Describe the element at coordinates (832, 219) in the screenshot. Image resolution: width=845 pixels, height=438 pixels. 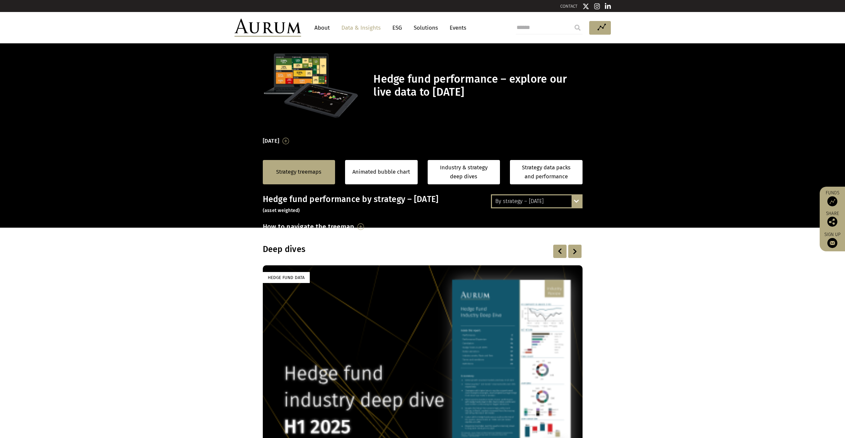
I see `div: Share` at that location.